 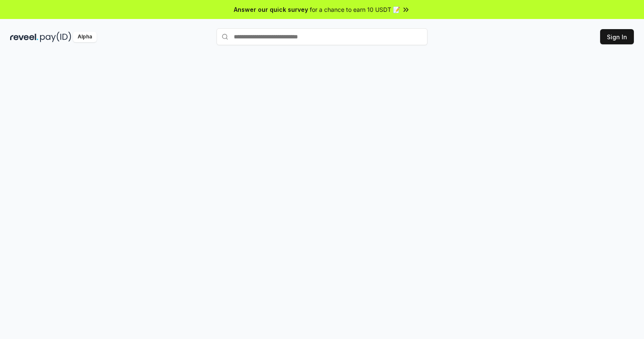 What do you see at coordinates (355, 9) in the screenshot?
I see `span: for a chance to earn 10 USDT 📝` at bounding box center [355, 9].